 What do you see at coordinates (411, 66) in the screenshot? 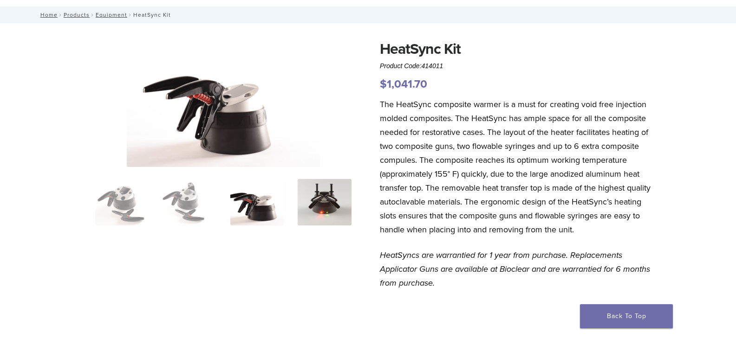
I see `span: Product Code:` at bounding box center [411, 66].